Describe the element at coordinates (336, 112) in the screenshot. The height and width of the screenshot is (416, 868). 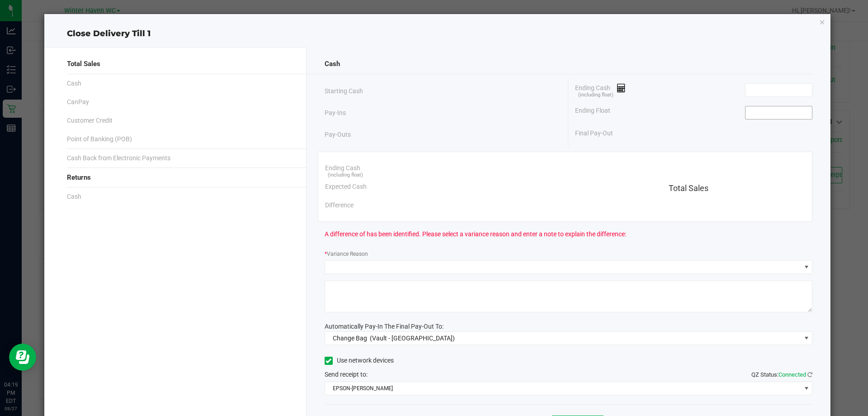
I see `span: Pay-Ins` at that location.